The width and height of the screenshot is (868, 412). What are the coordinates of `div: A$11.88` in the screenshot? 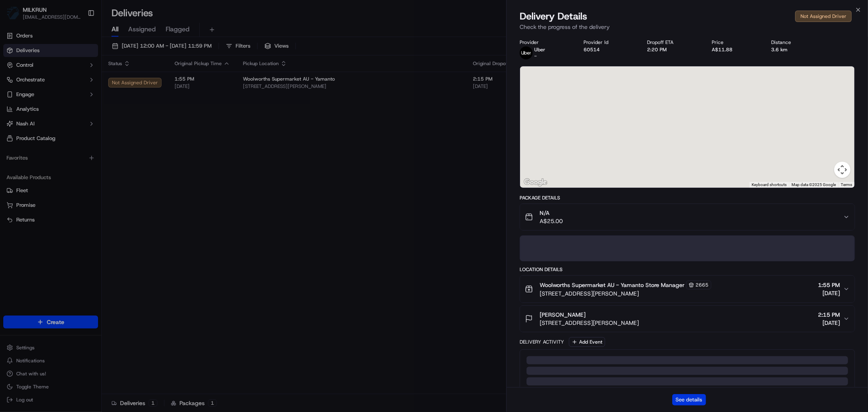 It's located at (735, 49).